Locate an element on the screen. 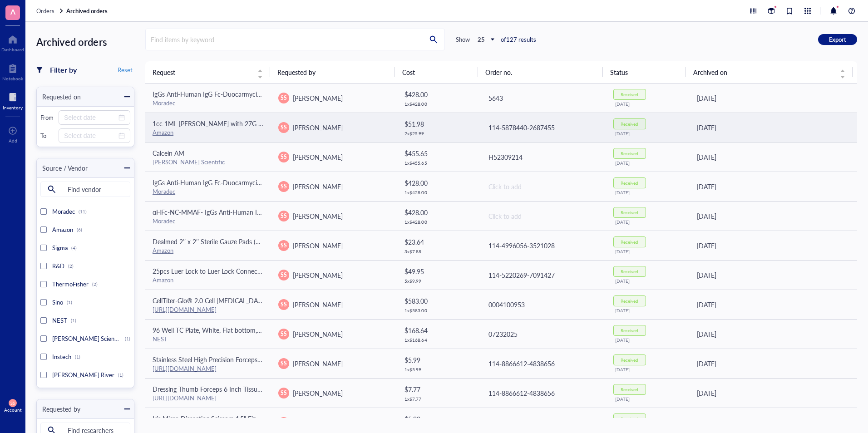  div: $ 455.65 is located at coordinates (439, 153).